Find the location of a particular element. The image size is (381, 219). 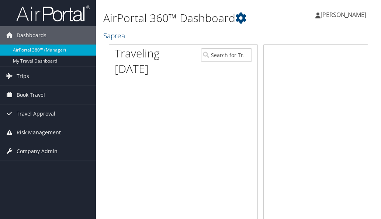

span: Book Travel is located at coordinates (31, 95).